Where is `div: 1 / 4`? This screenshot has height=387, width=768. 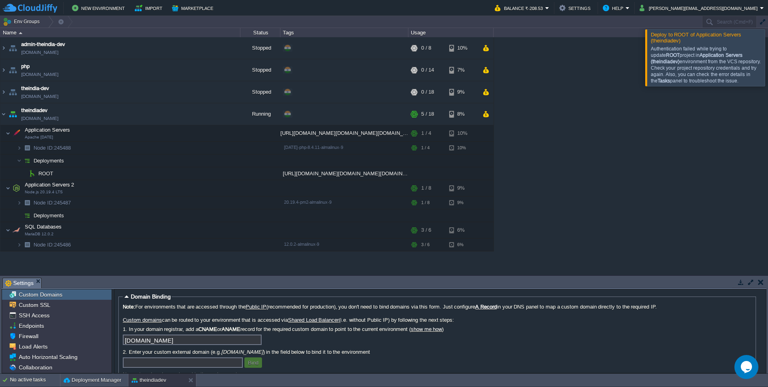 div: 1 / 4 is located at coordinates (426, 133).